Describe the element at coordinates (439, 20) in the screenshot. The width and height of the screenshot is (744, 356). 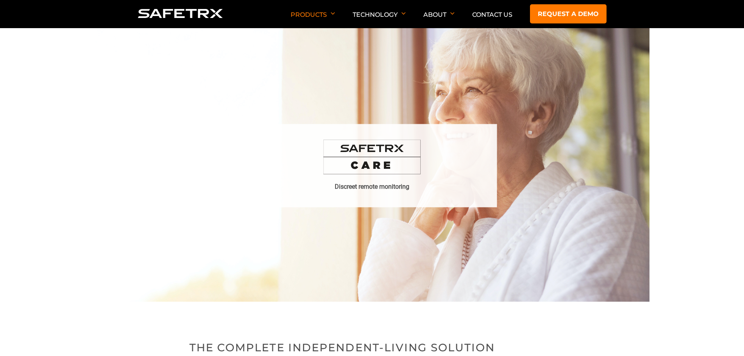
I see `p: About` at that location.